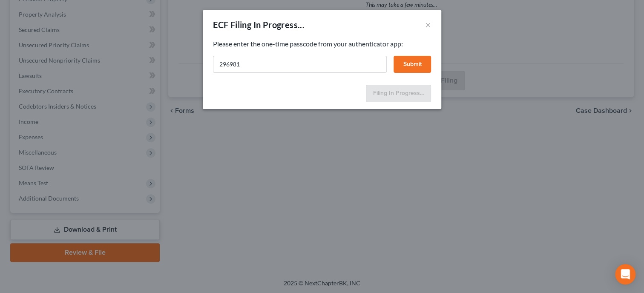 The height and width of the screenshot is (293, 644). Describe the element at coordinates (259, 25) in the screenshot. I see `div: ECF Filing In Progress...` at that location.